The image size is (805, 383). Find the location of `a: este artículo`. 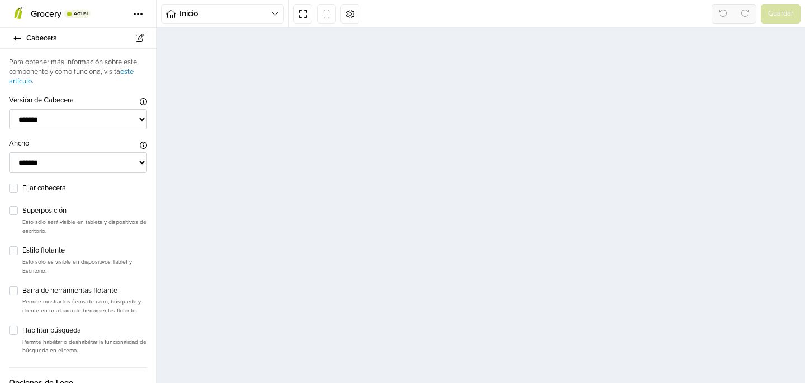

a: este artículo is located at coordinates (71, 76).